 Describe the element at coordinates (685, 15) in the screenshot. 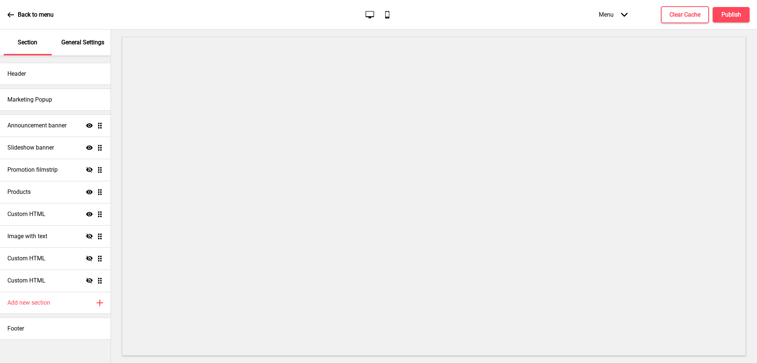

I see `h4: Clear Cache` at that location.